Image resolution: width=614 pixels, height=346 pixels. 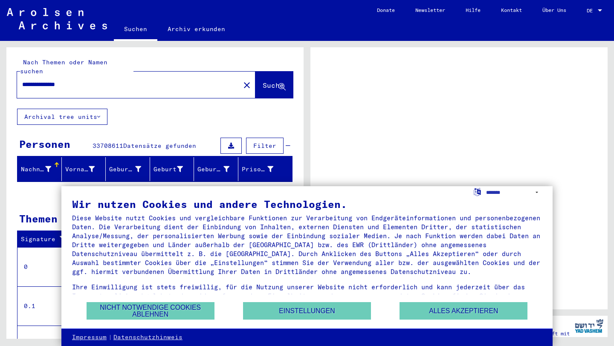 What do you see at coordinates (589, 326) in the screenshot?
I see `img: yv_logo.png` at bounding box center [589, 326].